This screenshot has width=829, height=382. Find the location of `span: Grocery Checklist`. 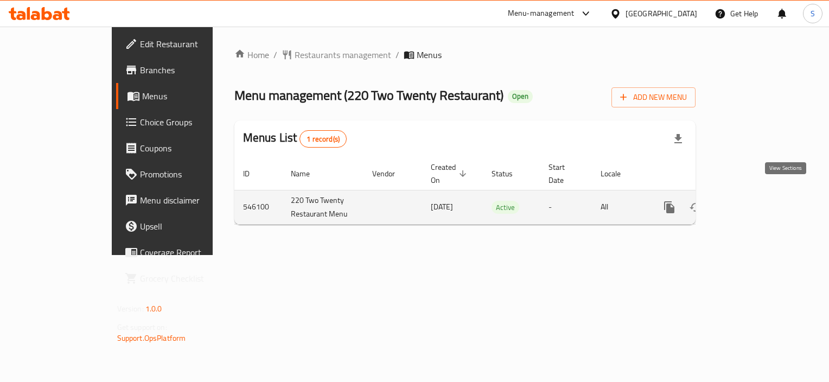

span: Grocery Checklist is located at coordinates (190, 278).